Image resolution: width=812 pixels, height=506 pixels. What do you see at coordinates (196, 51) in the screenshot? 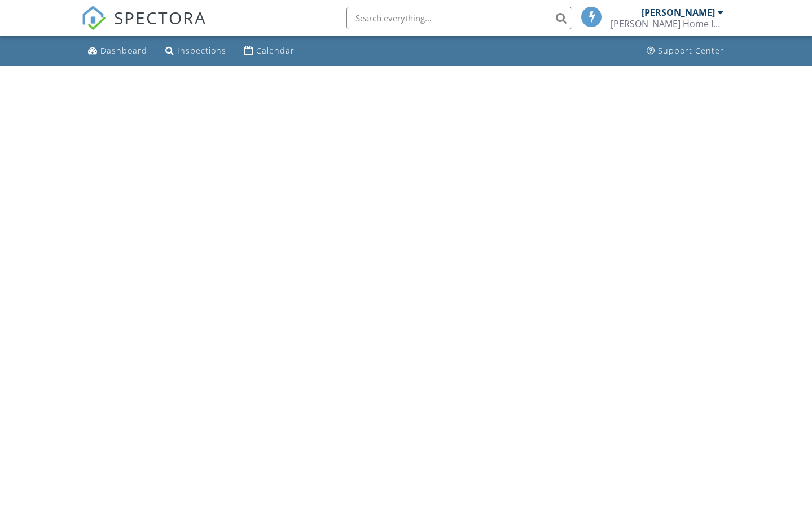
I see `a: Inspections` at bounding box center [196, 51].